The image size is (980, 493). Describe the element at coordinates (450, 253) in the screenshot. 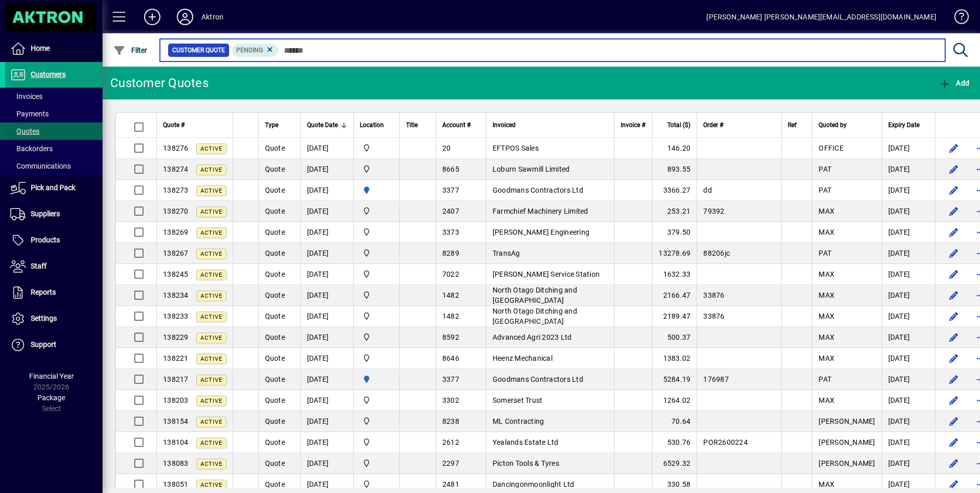

I see `span: 8289` at that location.